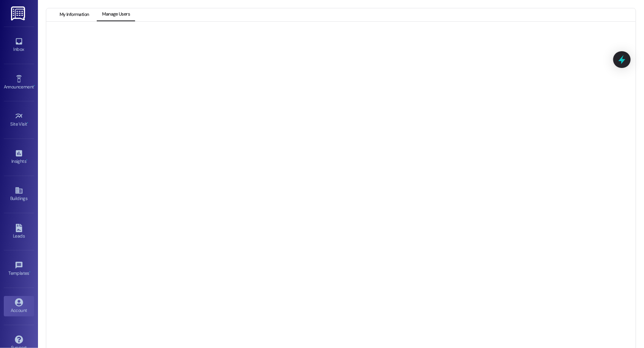 The height and width of the screenshot is (348, 644). What do you see at coordinates (19, 157) in the screenshot?
I see `a: Insights •` at bounding box center [19, 157].